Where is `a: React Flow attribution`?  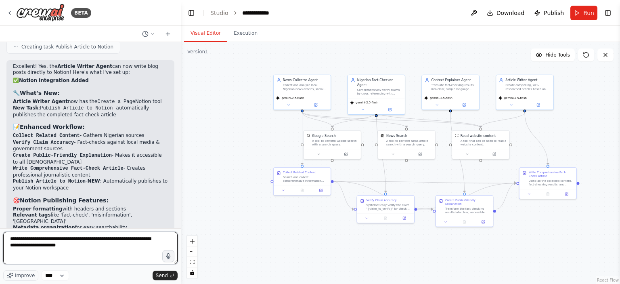
a: React Flow attribution is located at coordinates (608, 280).